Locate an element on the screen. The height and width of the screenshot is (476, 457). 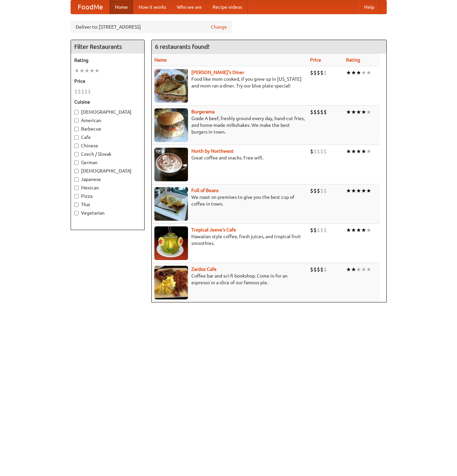
a: Rating is located at coordinates (354, 60).